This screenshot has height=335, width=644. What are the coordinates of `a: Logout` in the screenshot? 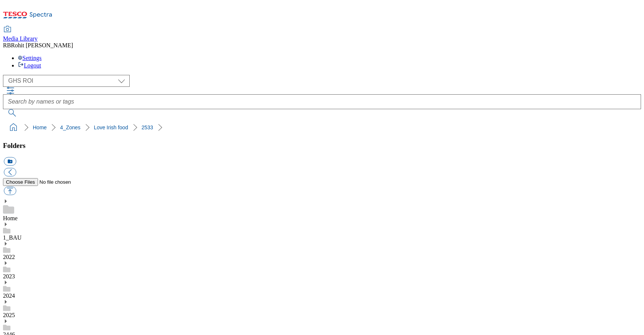 It's located at (30, 65).